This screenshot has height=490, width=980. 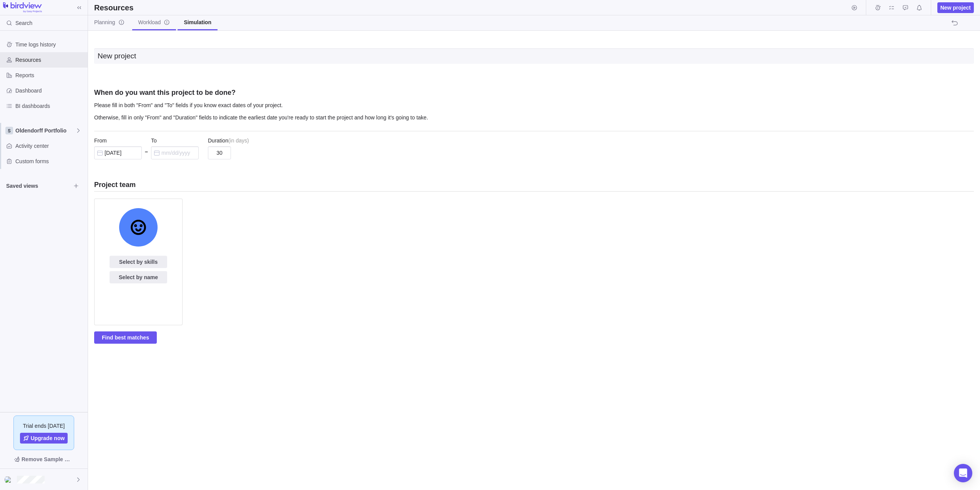 I want to click on img: Show, so click(x=9, y=479).